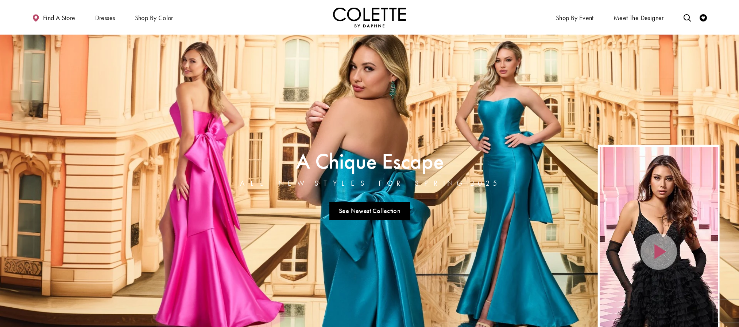 The height and width of the screenshot is (327, 739). I want to click on span: Meet the designer, so click(638, 18).